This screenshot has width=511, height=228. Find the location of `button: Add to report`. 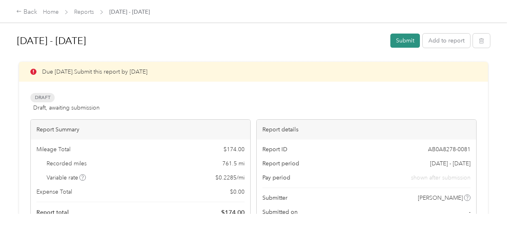

button: Add to report is located at coordinates (446, 41).